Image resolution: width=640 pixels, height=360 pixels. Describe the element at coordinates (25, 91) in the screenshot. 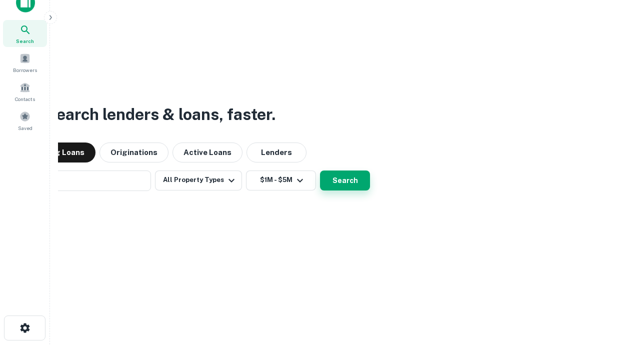

I see `a: Contacts` at that location.